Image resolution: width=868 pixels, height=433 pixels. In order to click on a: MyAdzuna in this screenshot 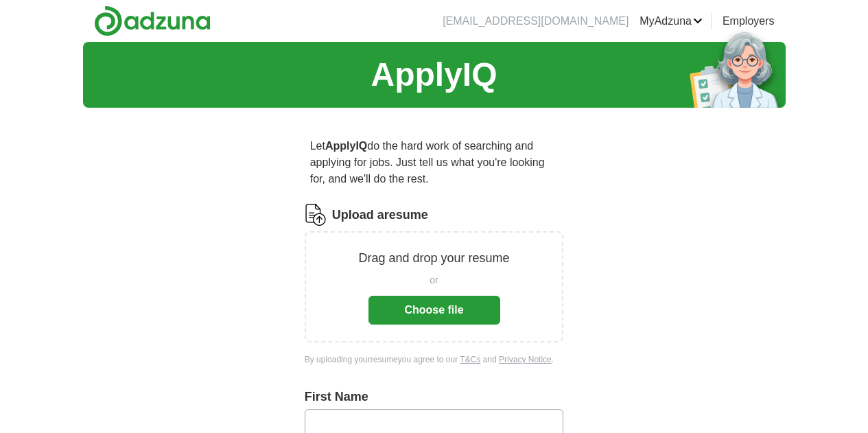, I will do `click(671, 21)`.